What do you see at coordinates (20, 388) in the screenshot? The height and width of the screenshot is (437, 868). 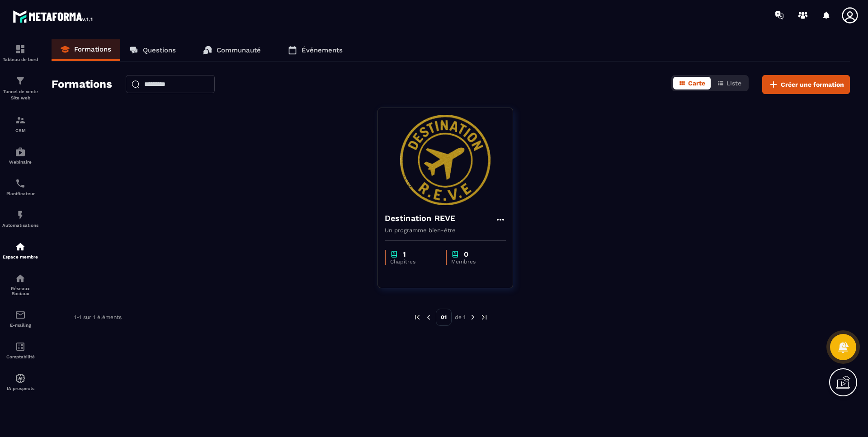 I see `p: IA prospects` at bounding box center [20, 388].